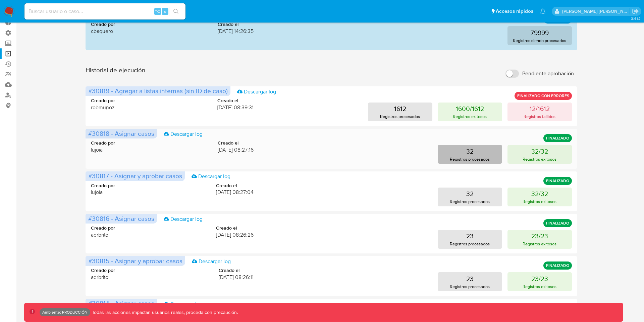  What do you see at coordinates (636, 11) in the screenshot?
I see `a: Salir` at bounding box center [636, 11].